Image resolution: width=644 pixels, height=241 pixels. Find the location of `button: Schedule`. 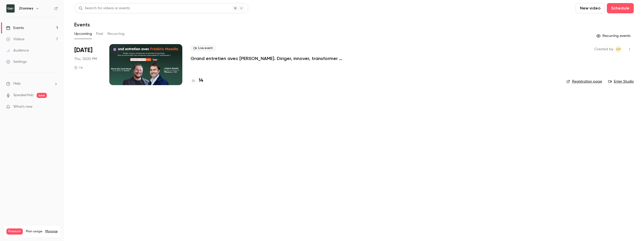

button: Schedule is located at coordinates (621, 8).